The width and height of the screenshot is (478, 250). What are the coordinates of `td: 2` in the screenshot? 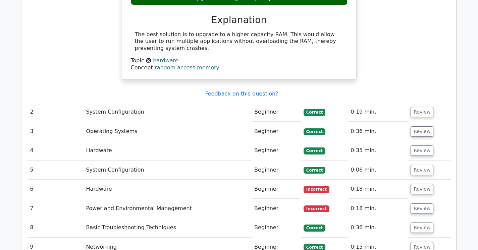 It's located at (55, 112).